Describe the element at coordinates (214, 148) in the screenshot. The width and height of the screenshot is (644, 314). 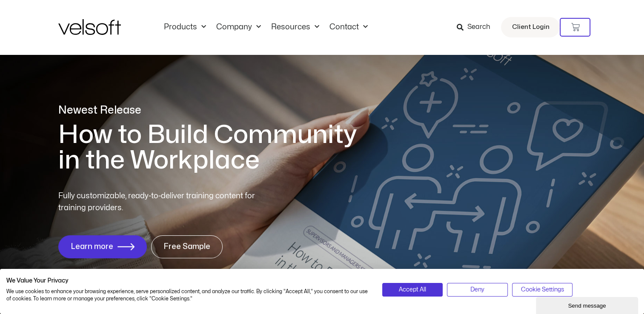
I see `h1: How to Build Community in the Workplace` at that location.